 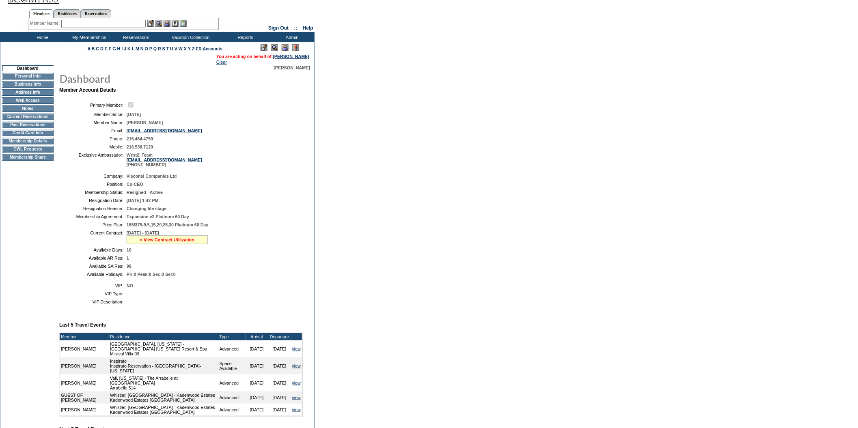 What do you see at coordinates (222, 62) in the screenshot?
I see `a: Clear` at bounding box center [222, 62].